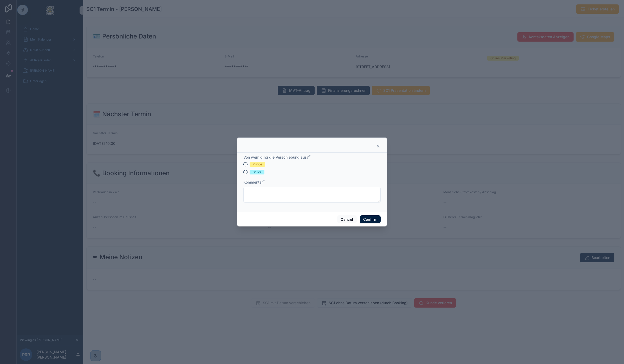 This screenshot has width=624, height=364. What do you see at coordinates (257, 164) in the screenshot?
I see `div: Kunde` at bounding box center [257, 164].